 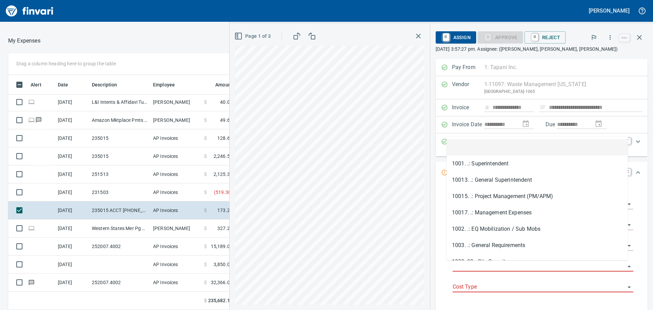 I want to click on p: Drag a column heading here to group the table, so click(x=66, y=64).